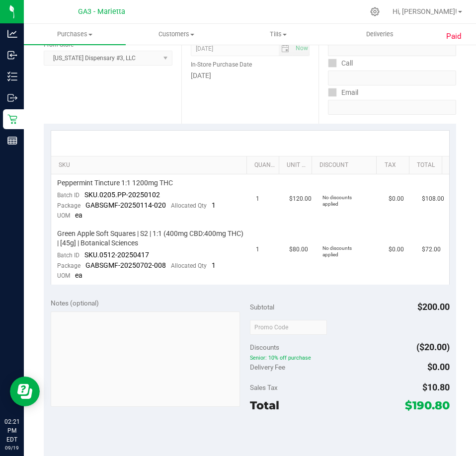 The height and width of the screenshot is (456, 476). What do you see at coordinates (75, 303) in the screenshot?
I see `span: Notes (optional)` at bounding box center [75, 303].